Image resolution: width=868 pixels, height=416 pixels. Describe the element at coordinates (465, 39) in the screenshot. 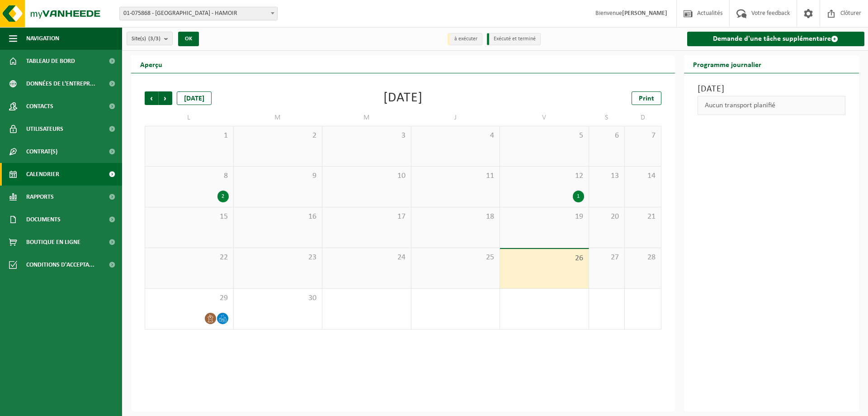

I see `li: à exécuter` at that location.